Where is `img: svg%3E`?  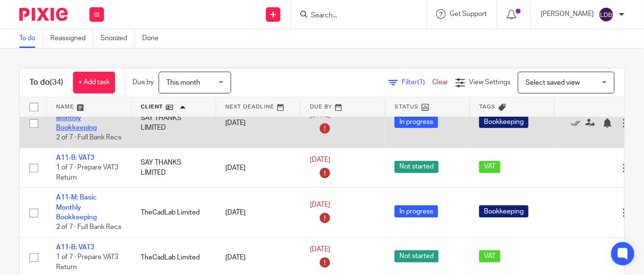 img: svg%3E is located at coordinates (606, 14).